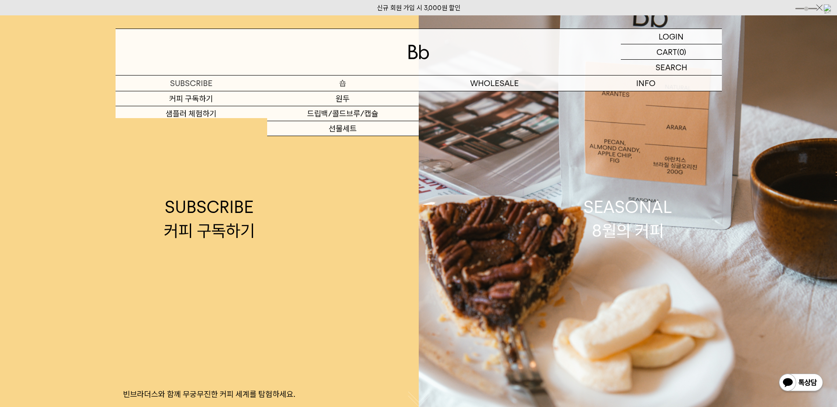 The width and height of the screenshot is (837, 407). I want to click on a: 드립백/콜드브루/캡슐, so click(343, 114).